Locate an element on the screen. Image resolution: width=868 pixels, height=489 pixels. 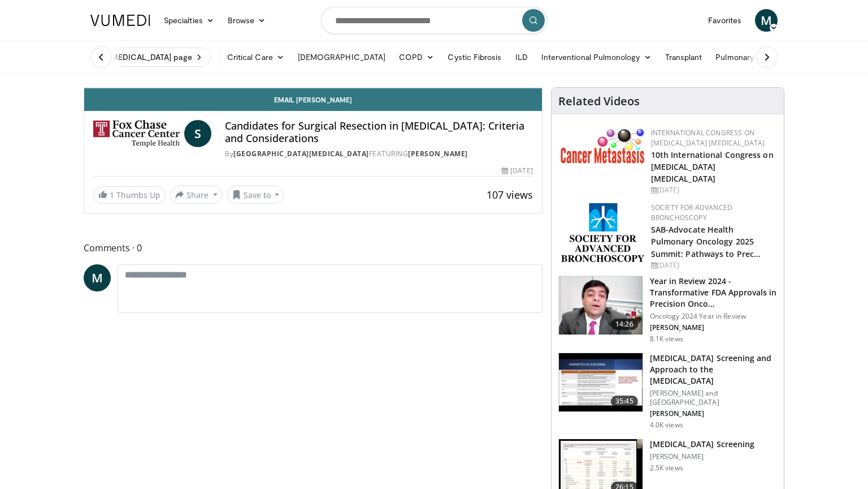
img: 6ff8bc22-9509-4454-a4f8-ac79dd3b8976.png.150x105_q85_autocrop_double_scale_upscale_version-0.2.png is located at coordinates (603, 145).